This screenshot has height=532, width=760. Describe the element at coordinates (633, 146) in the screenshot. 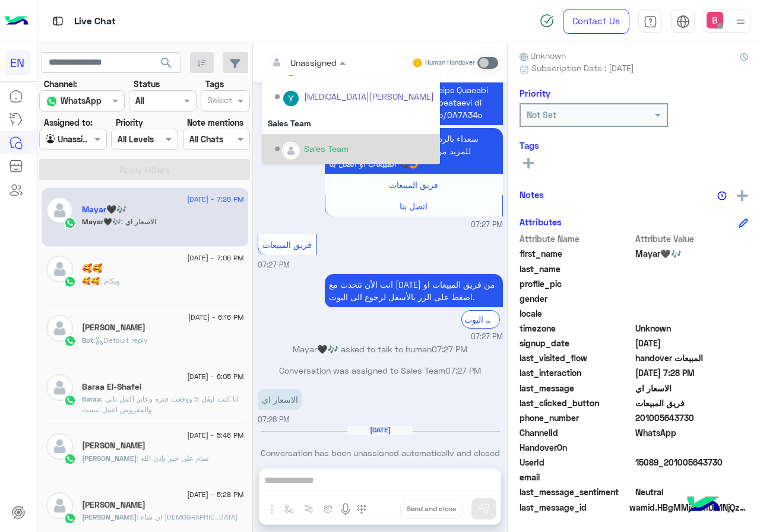

I see `h6: Tags` at that location.